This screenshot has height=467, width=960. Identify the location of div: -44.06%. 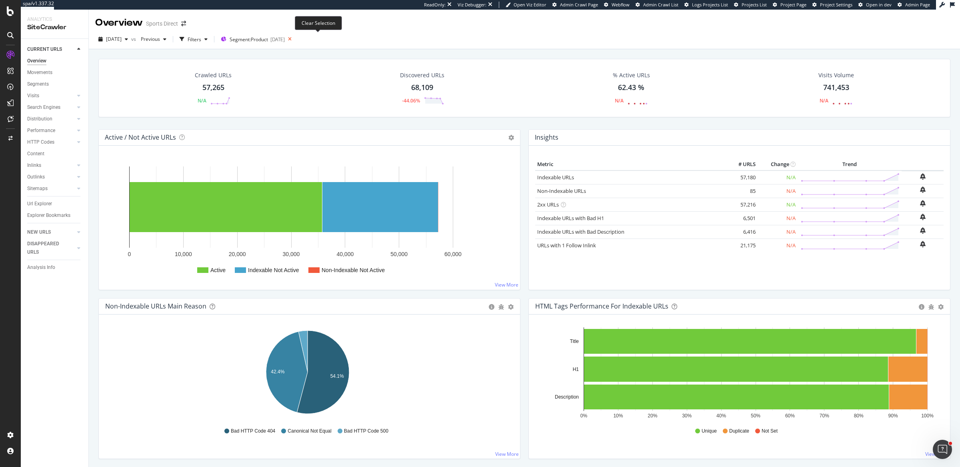
(411, 100).